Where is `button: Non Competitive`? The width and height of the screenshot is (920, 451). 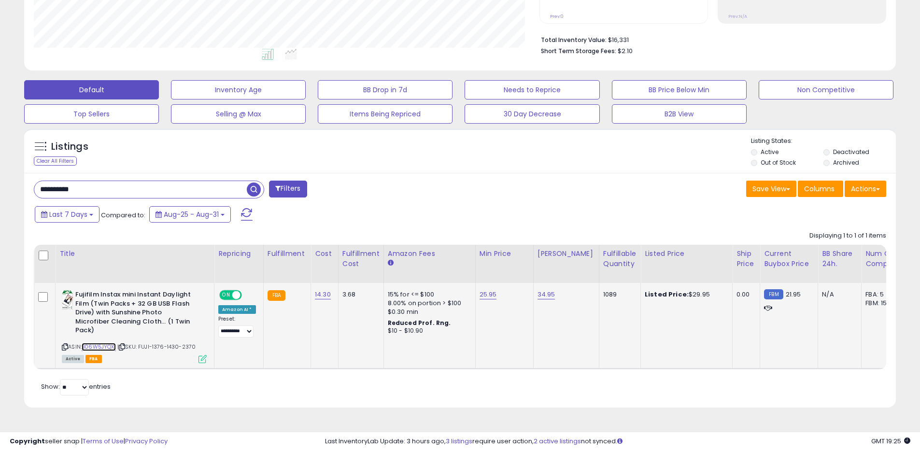 button: Non Competitive is located at coordinates (826, 90).